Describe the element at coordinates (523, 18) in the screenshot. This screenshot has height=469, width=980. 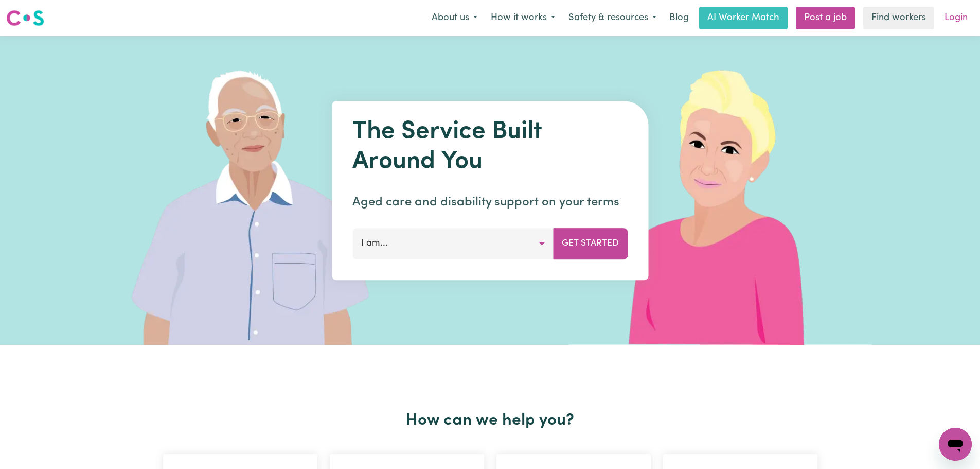
I see `button: How it works` at that location.